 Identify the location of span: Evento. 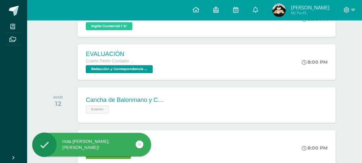
(97, 109).